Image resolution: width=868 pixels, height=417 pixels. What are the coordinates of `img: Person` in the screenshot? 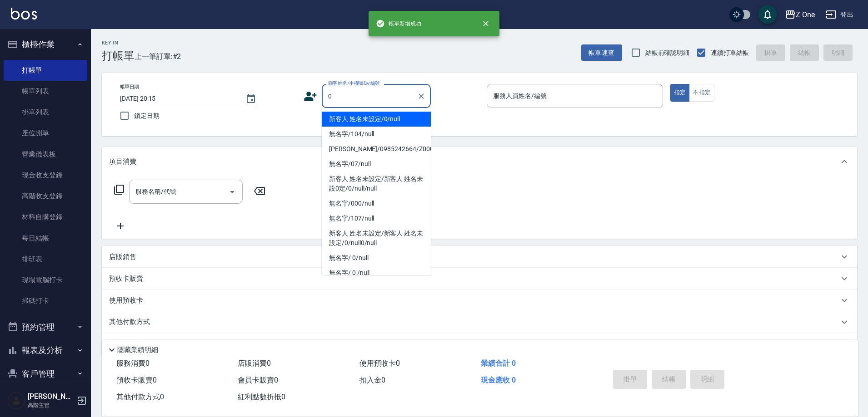 It's located at (17, 401).